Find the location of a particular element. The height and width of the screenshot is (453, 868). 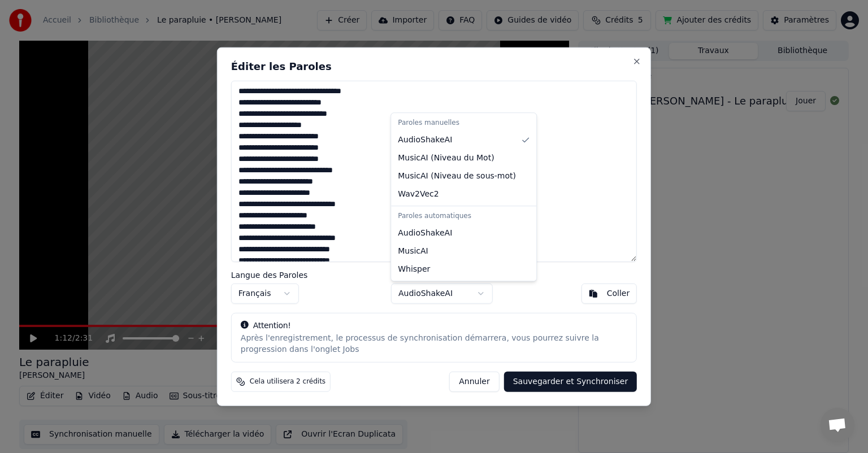

span: MusicAI is located at coordinates (413, 251).